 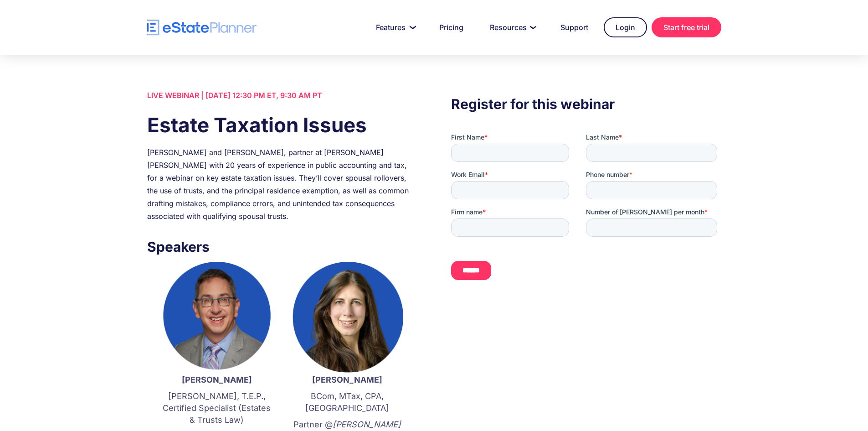 I want to click on h3: Speakers, so click(x=282, y=247).